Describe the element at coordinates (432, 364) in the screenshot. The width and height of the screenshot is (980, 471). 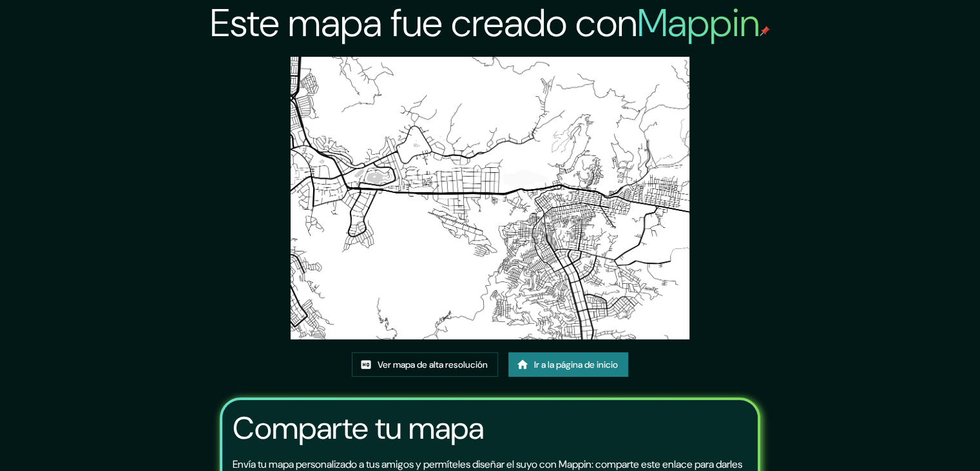
I see `font: Ver mapa de alta resolución` at that location.